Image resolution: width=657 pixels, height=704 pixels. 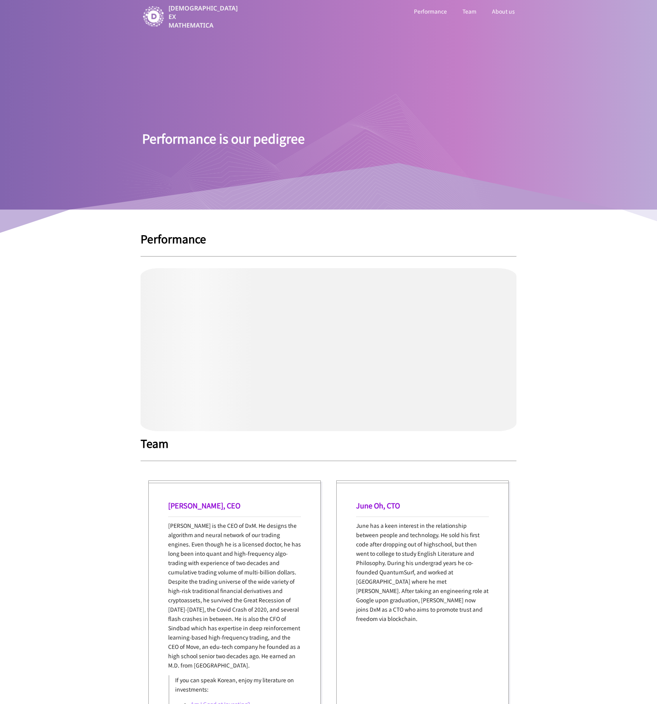 What do you see at coordinates (153, 17) in the screenshot?
I see `img: image` at bounding box center [153, 17].